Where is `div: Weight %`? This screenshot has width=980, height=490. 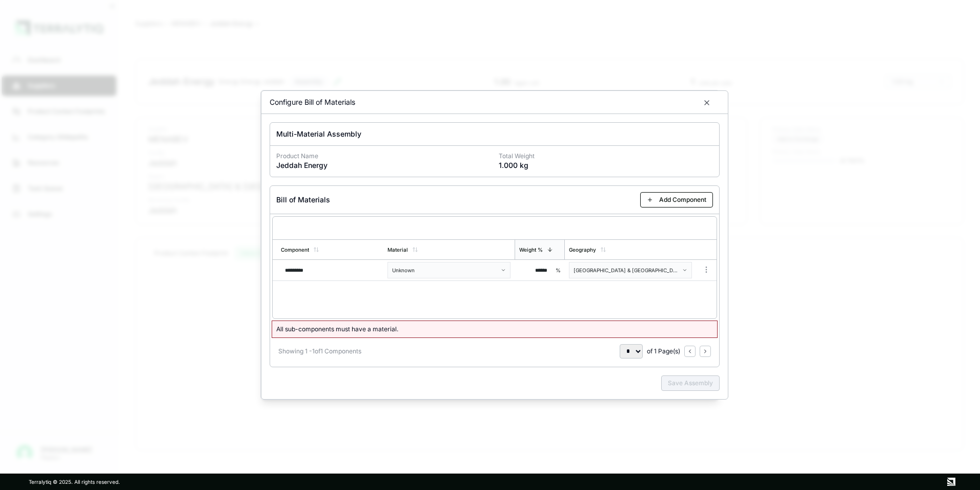
div: Weight % is located at coordinates (531, 250).